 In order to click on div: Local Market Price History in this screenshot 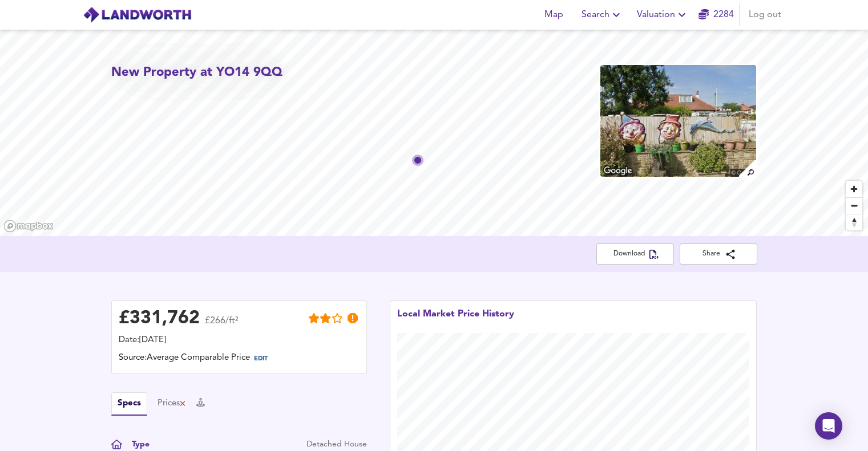, I will do `click(455, 320)`.